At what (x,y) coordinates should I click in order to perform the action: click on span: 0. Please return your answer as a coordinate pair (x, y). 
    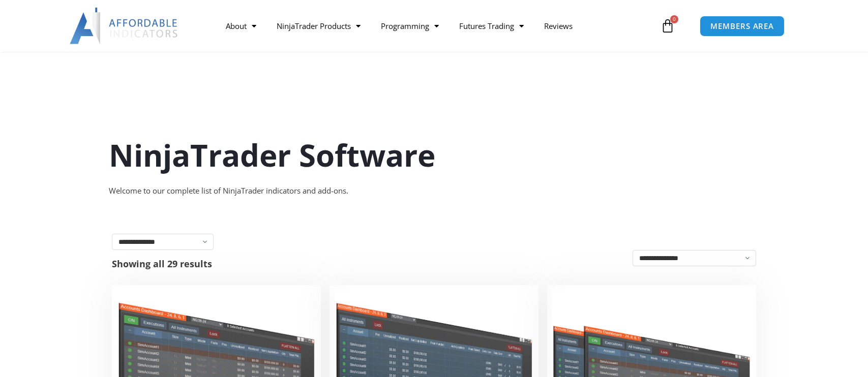
    Looking at the image, I should click on (674, 20).